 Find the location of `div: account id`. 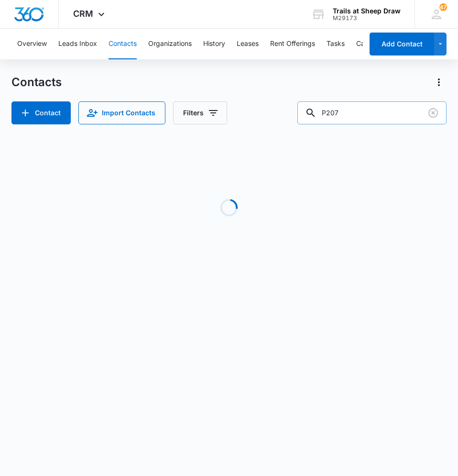

div: account id is located at coordinates (367, 18).